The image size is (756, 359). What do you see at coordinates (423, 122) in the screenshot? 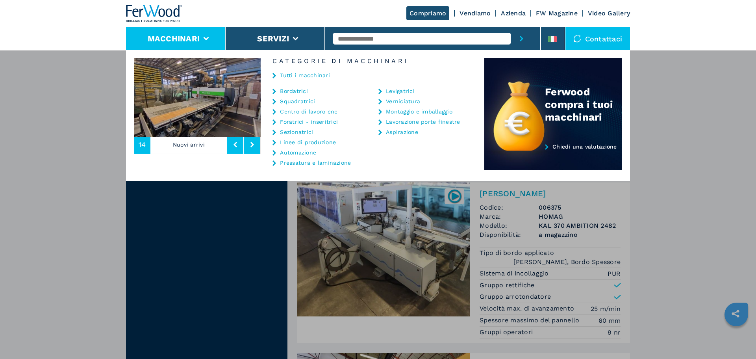
I see `a: Lavorazione porte finestre` at bounding box center [423, 122].